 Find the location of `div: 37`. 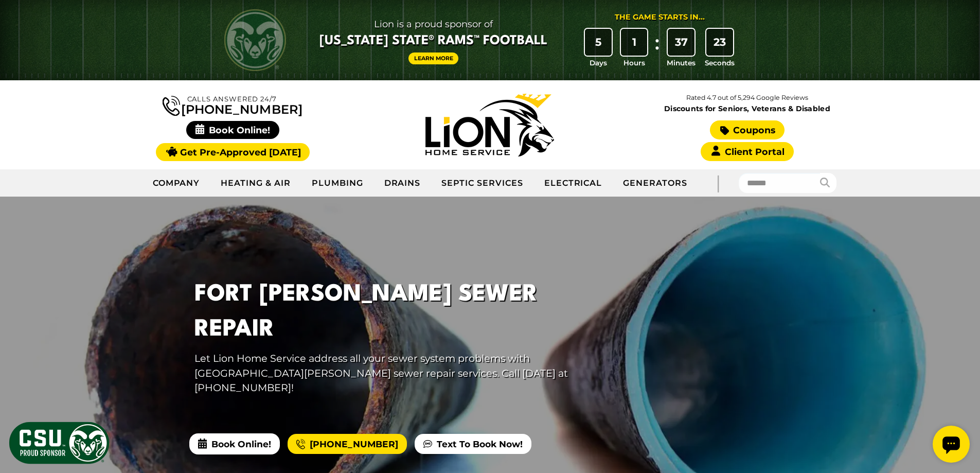

div: 37 is located at coordinates (681, 42).